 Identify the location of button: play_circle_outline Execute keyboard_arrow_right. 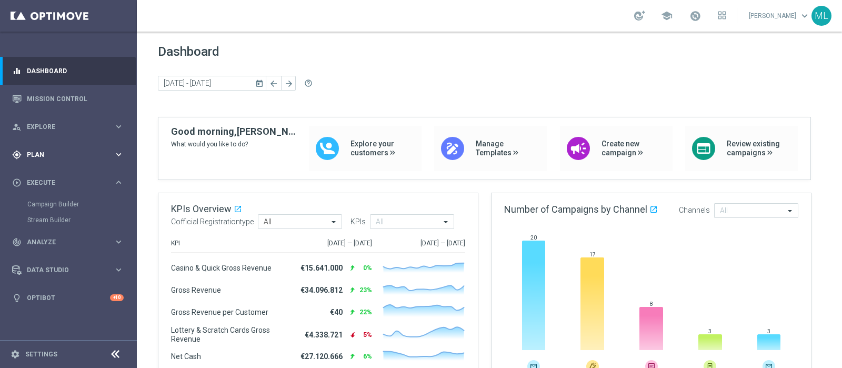
(68, 183).